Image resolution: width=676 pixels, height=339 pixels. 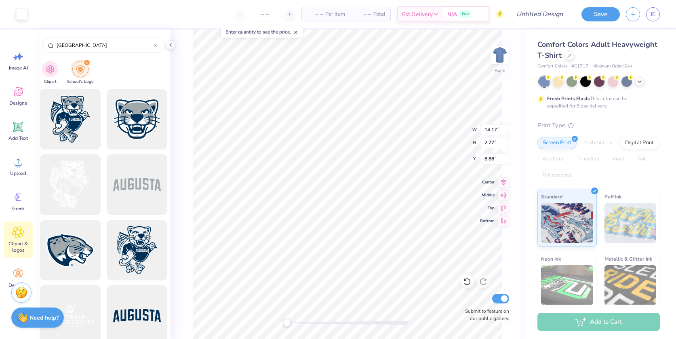 I want to click on div: Back, so click(x=500, y=71).